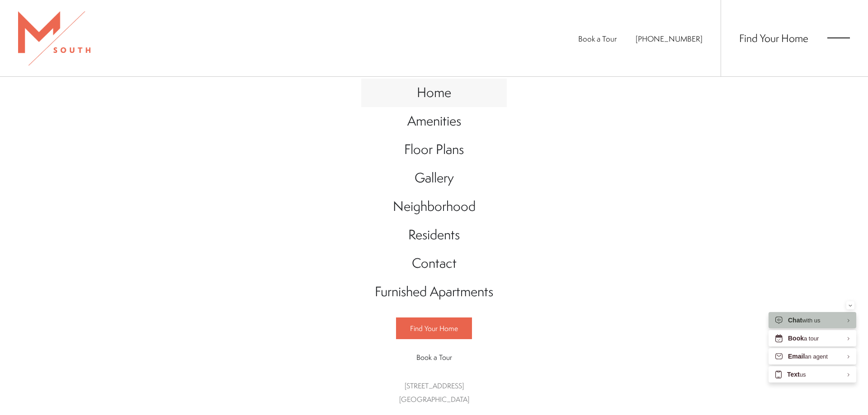  What do you see at coordinates (434, 149) in the screenshot?
I see `span: Floor Plans` at bounding box center [434, 149].